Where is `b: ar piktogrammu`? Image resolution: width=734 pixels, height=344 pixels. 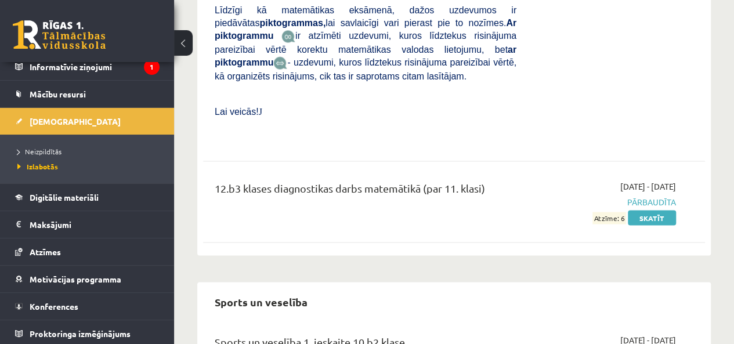 b: ar piktogrammu is located at coordinates (365, 56).